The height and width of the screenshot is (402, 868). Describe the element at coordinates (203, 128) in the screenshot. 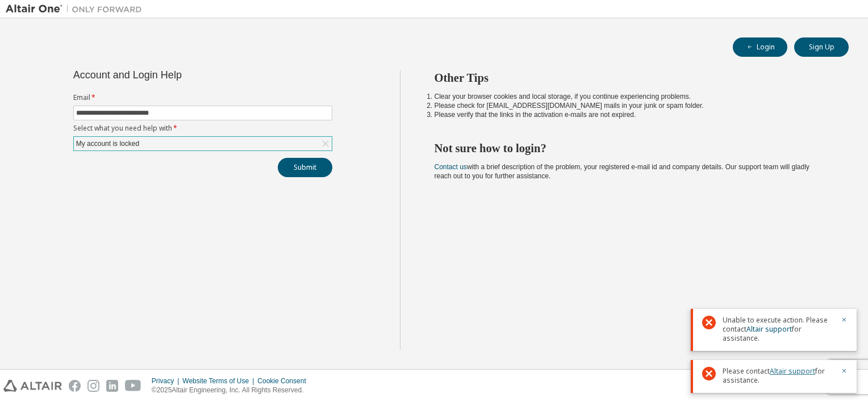

I see `label: Select what you need help with` at that location.